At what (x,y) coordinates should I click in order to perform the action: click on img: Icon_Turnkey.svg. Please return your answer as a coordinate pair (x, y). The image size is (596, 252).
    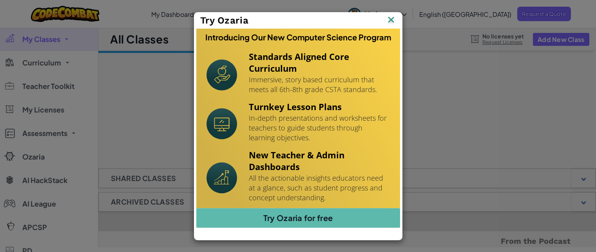
    Looking at the image, I should click on (222, 124).